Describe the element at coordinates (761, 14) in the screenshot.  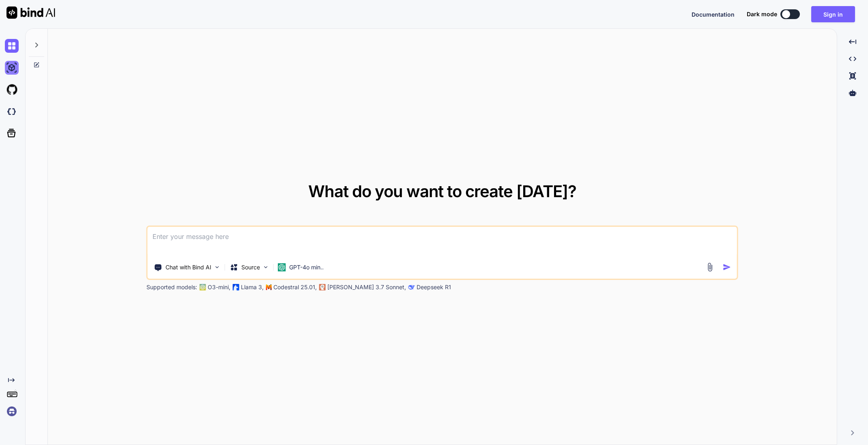
I see `span: Dark mode` at that location.